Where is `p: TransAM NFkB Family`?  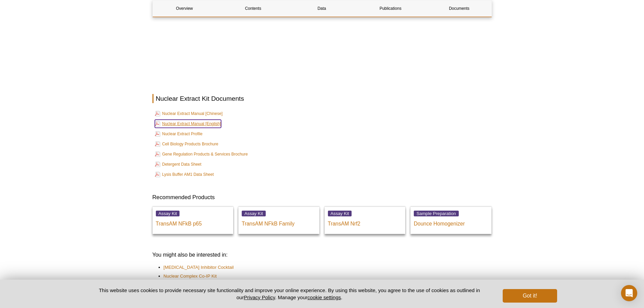 p: TransAM NFkB Family is located at coordinates (279, 222).